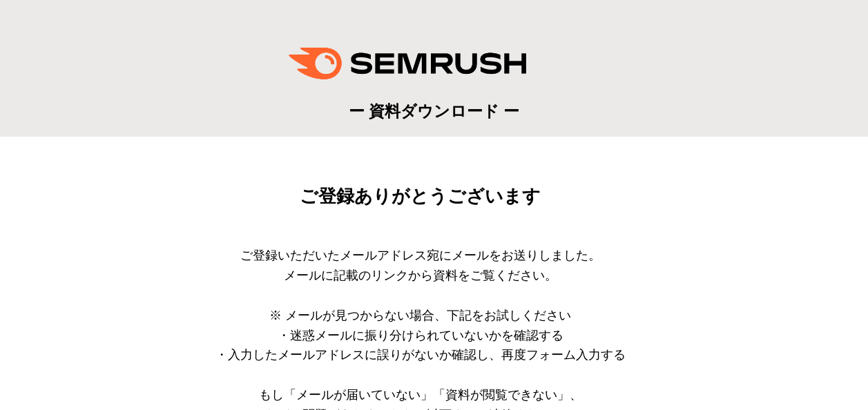 Image resolution: width=868 pixels, height=410 pixels. Describe the element at coordinates (420, 394) in the screenshot. I see `span: もし「メールが届いていない」「資料が閲覧できない」、` at that location.